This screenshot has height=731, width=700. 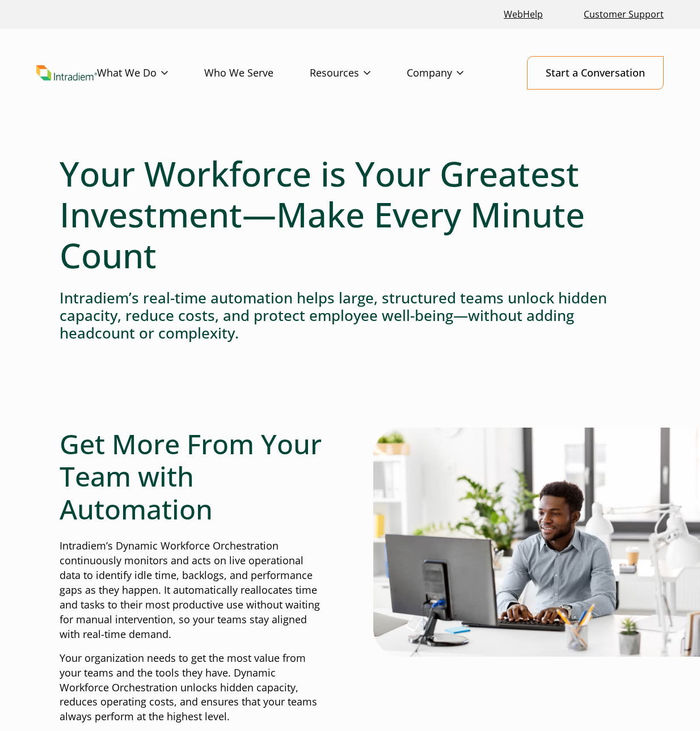 What do you see at coordinates (193, 688) in the screenshot?
I see `p: Your organization needs to get the most value from your teams and the tools they have. Dynamic Wo...` at bounding box center [193, 688].